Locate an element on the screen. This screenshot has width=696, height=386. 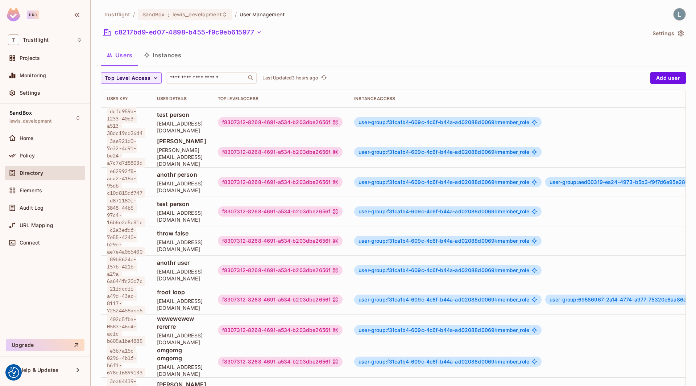
span: Policy is located at coordinates (27, 156).